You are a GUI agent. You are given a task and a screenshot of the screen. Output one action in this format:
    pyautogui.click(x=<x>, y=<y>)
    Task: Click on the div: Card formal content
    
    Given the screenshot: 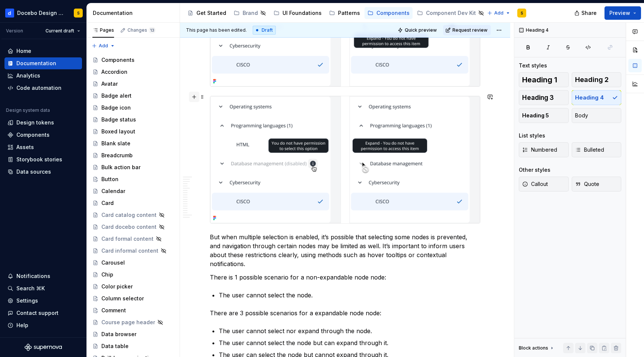 What is the action you would take?
    pyautogui.click(x=127, y=238)
    